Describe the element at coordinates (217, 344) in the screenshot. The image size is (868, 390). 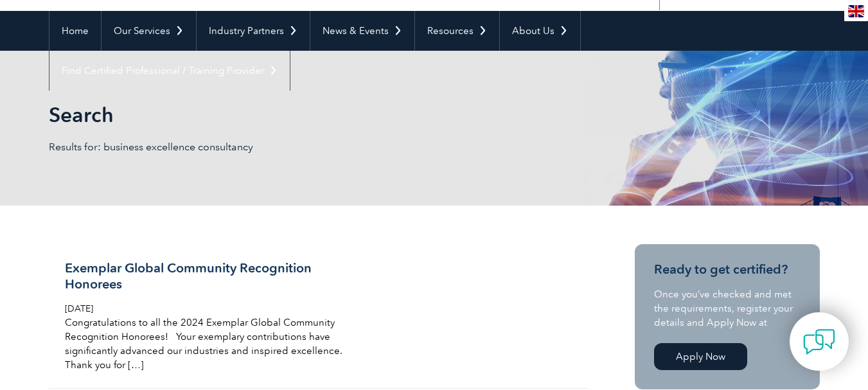
I see `p: Congratulations to all the 2024 Exemplar Global Community Recognition Honorees! Your exemplary co...` at that location.